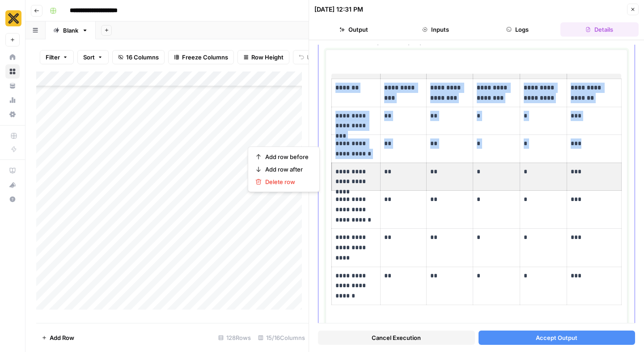 The image size is (644, 352). What do you see at coordinates (396, 338) in the screenshot?
I see `span: Cancel Execution` at bounding box center [396, 338].